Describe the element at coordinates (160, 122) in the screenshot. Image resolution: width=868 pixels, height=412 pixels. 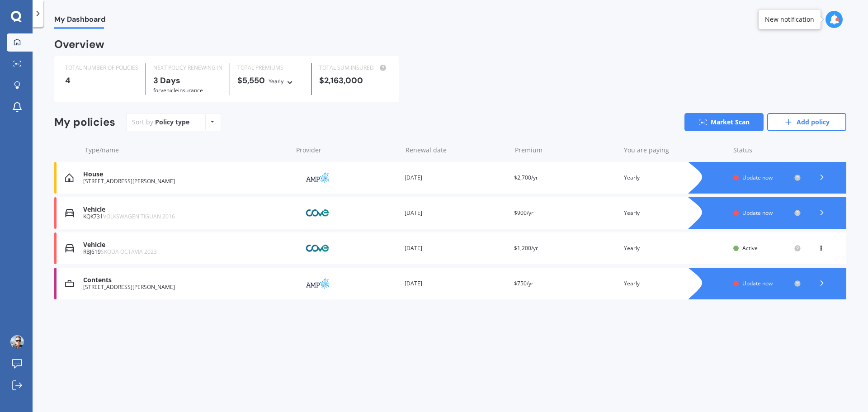
I see `div: Sort by:` at that location.